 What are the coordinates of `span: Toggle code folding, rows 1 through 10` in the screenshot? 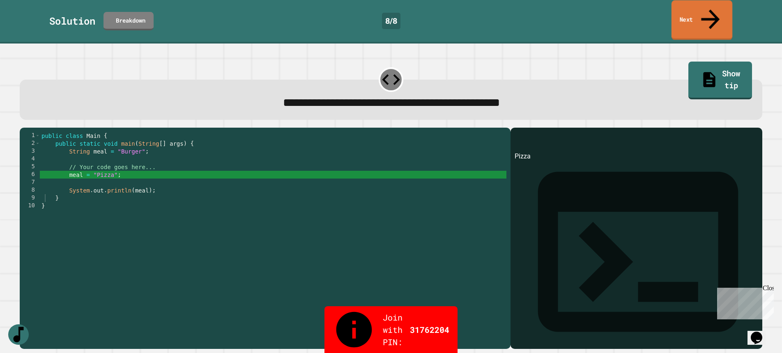 It's located at (37, 136).